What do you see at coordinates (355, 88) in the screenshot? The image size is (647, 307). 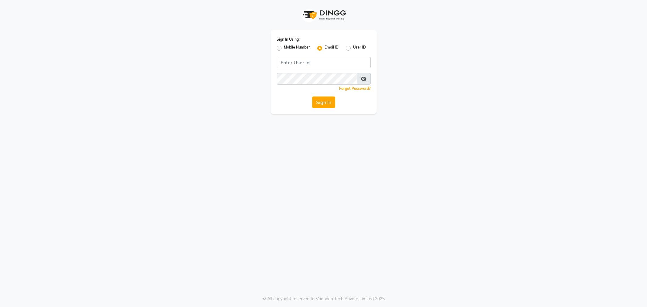 I see `a: Forgot Password?` at bounding box center [355, 88].